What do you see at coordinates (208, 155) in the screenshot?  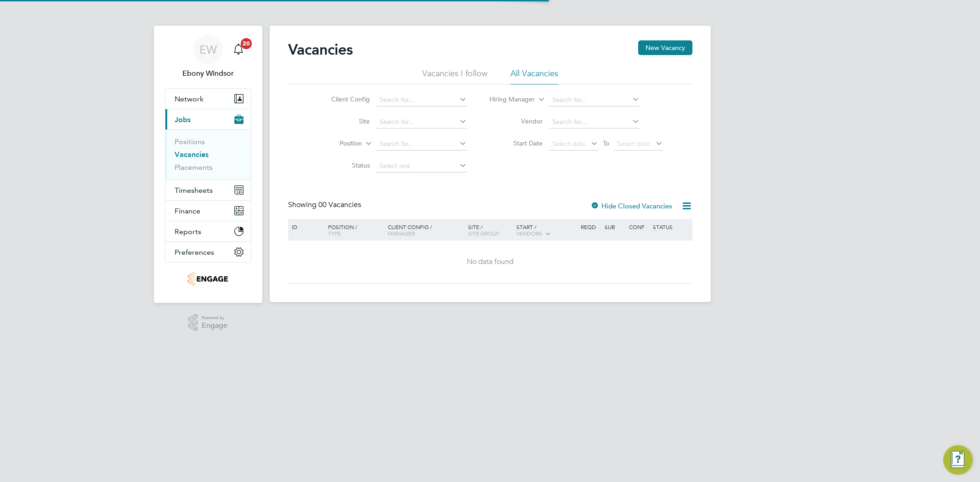 I see `div: Jobs` at bounding box center [208, 155].